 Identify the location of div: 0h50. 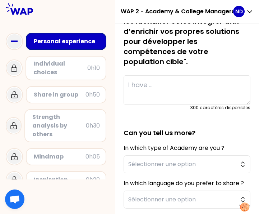
(93, 95).